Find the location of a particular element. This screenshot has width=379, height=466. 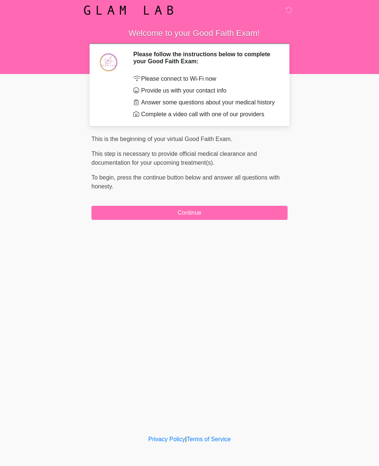

img: Glam Lab Logo is located at coordinates (128, 10).